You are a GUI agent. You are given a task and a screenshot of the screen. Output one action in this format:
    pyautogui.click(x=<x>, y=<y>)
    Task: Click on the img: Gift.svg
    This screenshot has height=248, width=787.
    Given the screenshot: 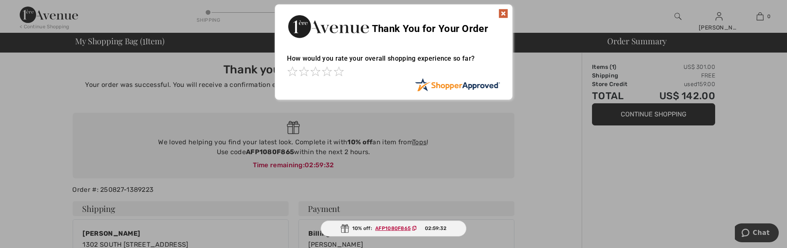 What is the action you would take?
    pyautogui.click(x=345, y=229)
    